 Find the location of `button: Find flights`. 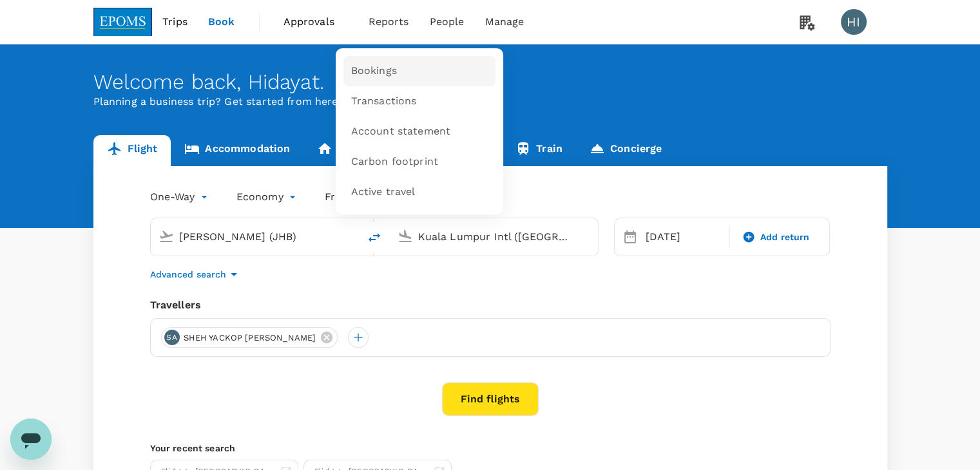

button: Find flights is located at coordinates (490, 400).